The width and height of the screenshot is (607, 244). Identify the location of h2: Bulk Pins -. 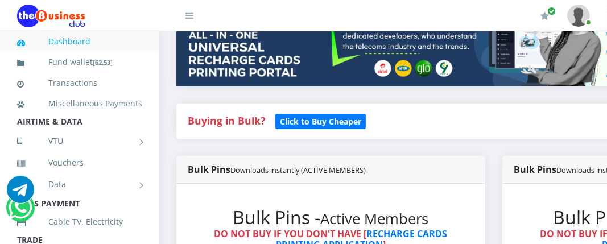
(330, 217).